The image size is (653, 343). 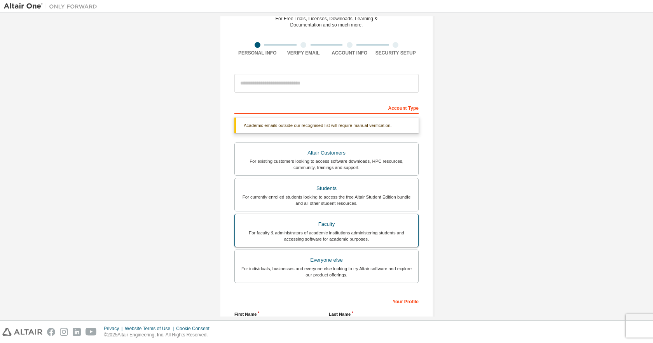 What do you see at coordinates (327, 153) in the screenshot?
I see `div: Altair Customers` at bounding box center [327, 153].